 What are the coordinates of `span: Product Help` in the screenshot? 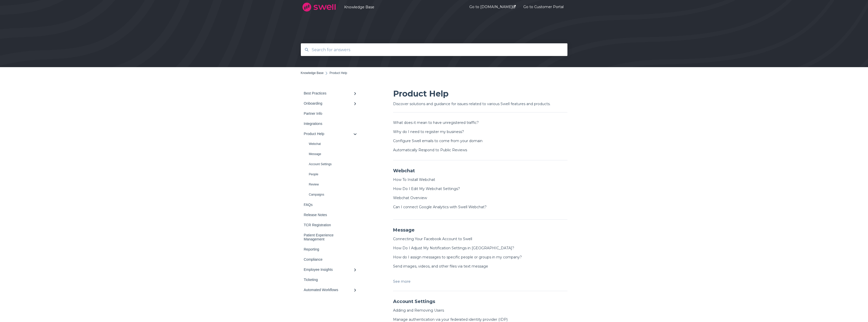 It's located at (338, 73).